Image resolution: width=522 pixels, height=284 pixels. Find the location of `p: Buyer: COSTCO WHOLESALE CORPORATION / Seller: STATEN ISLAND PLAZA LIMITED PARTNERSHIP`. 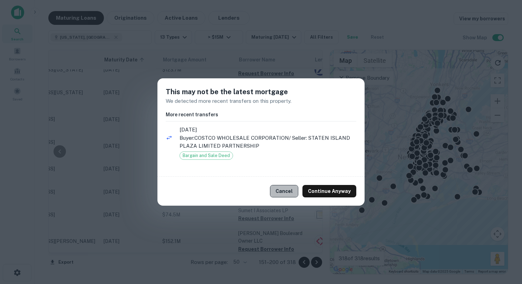

p: Buyer: COSTCO WHOLESALE CORPORATION / Seller: STATEN ISLAND PLAZA LIMITED PARTNERSHIP is located at coordinates (268, 142).